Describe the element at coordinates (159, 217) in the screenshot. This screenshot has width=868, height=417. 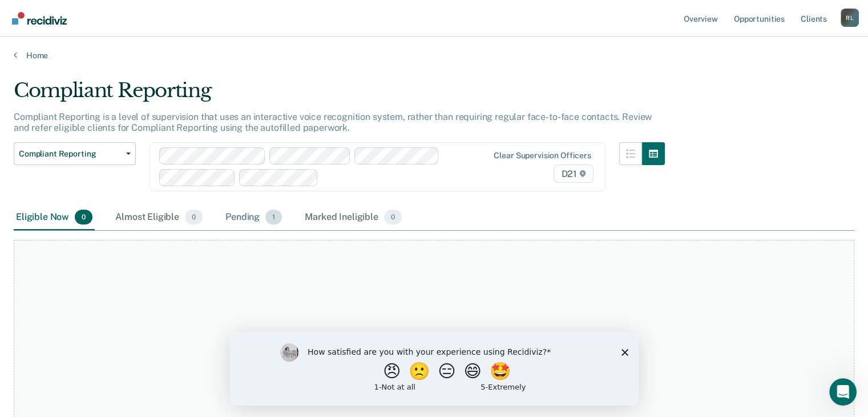
I see `div: Almost Eligible0` at that location.